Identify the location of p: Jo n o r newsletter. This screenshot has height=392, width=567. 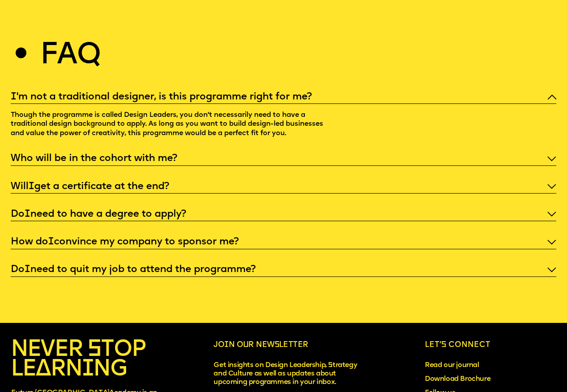
(297, 351).